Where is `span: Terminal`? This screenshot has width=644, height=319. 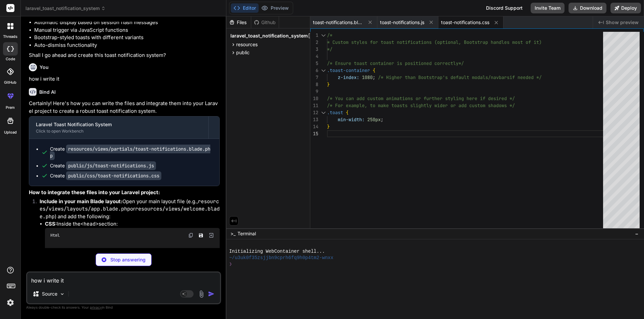 span: Terminal is located at coordinates (246, 234).